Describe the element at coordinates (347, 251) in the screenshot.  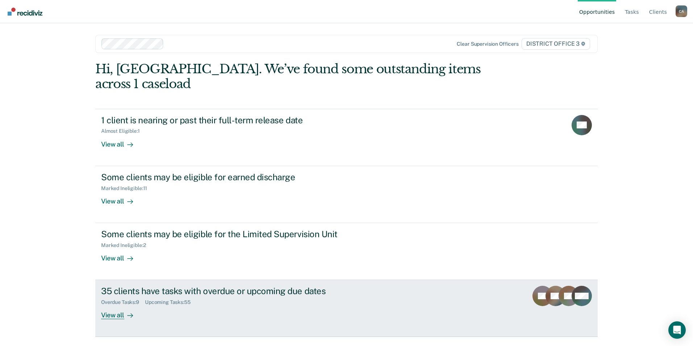
I see `a: Some clients may be eligible for the Limited Supervision UnitMarked Ineligible:2View all` at that location.